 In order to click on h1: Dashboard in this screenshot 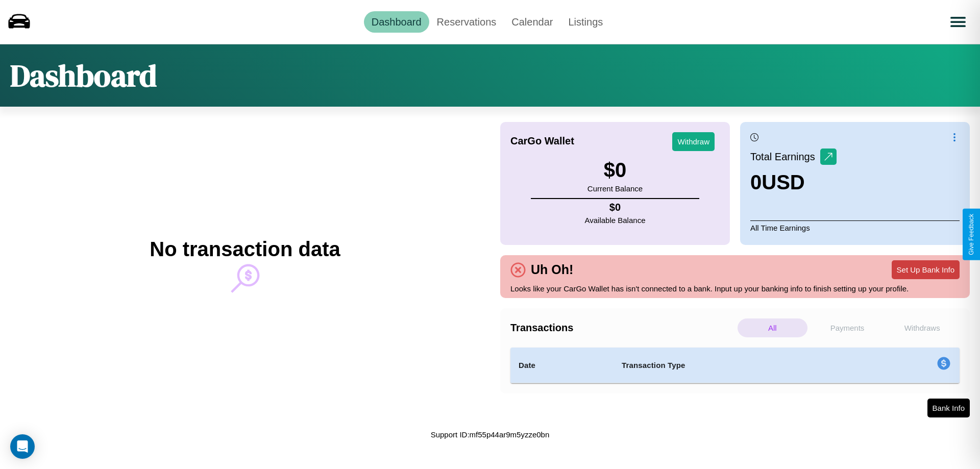, I will do `click(83, 76)`.